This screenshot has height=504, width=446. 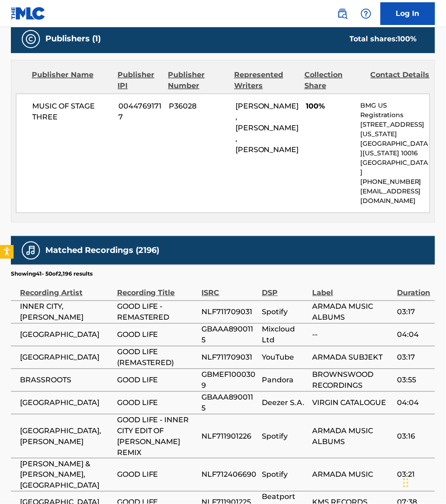 I want to click on div: Duration, so click(x=414, y=288).